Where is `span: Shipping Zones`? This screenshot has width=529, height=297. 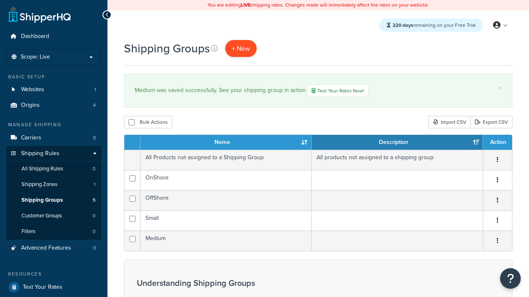
span: Shipping Zones is located at coordinates (39, 185).